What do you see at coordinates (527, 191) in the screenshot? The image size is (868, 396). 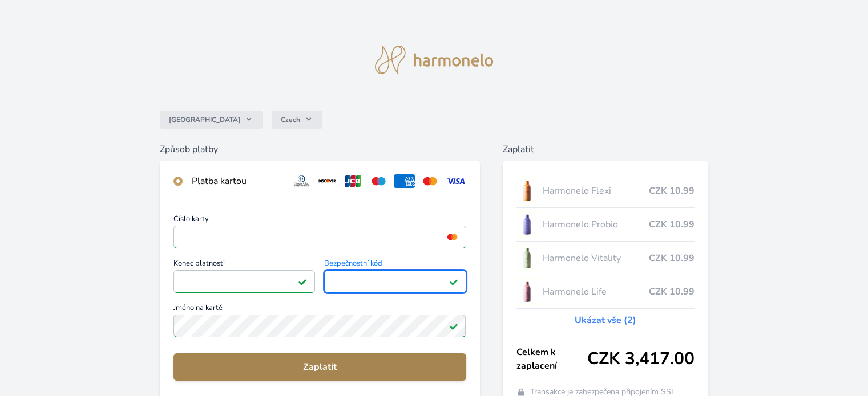 I see `img: CLEAN_FLEXI_se_stinem_x-hi_(1)-lo.jpg` at bounding box center [527, 191].